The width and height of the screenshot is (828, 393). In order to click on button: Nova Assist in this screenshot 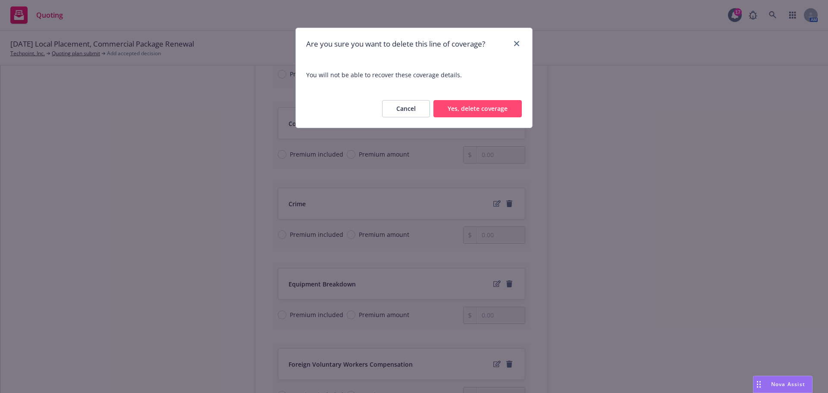, I will do `click(783, 384)`.